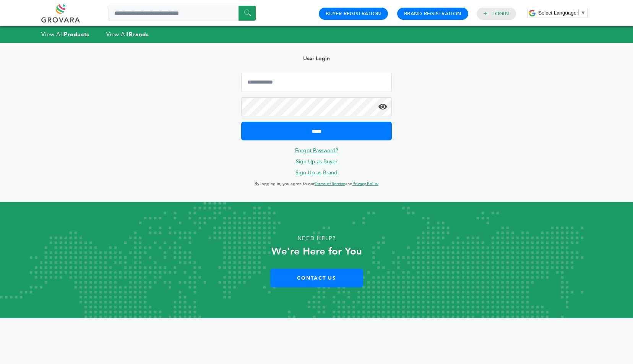  What do you see at coordinates (317, 252) in the screenshot?
I see `strong: We’re Here for You` at bounding box center [317, 252].